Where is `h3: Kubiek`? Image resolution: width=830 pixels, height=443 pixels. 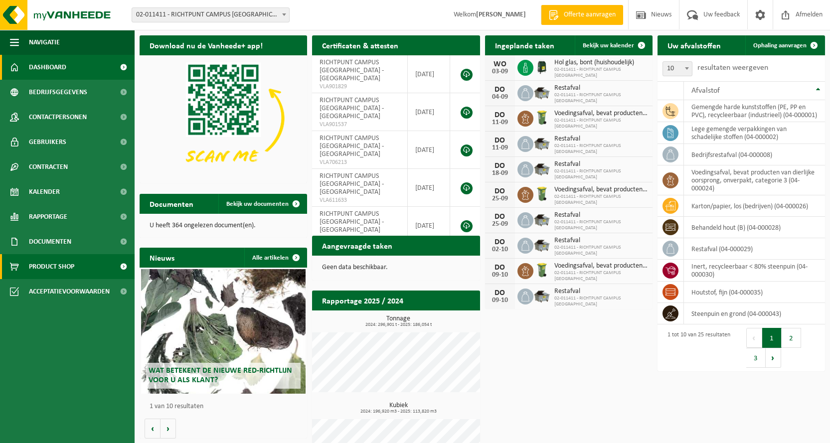
h3: Kubiek is located at coordinates (398, 408).